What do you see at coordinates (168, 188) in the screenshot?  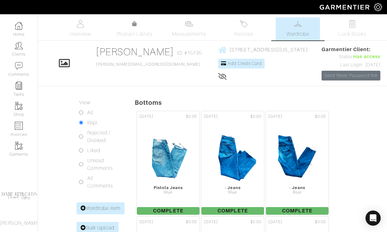 I see `div: Pistola Jeans` at bounding box center [168, 188].